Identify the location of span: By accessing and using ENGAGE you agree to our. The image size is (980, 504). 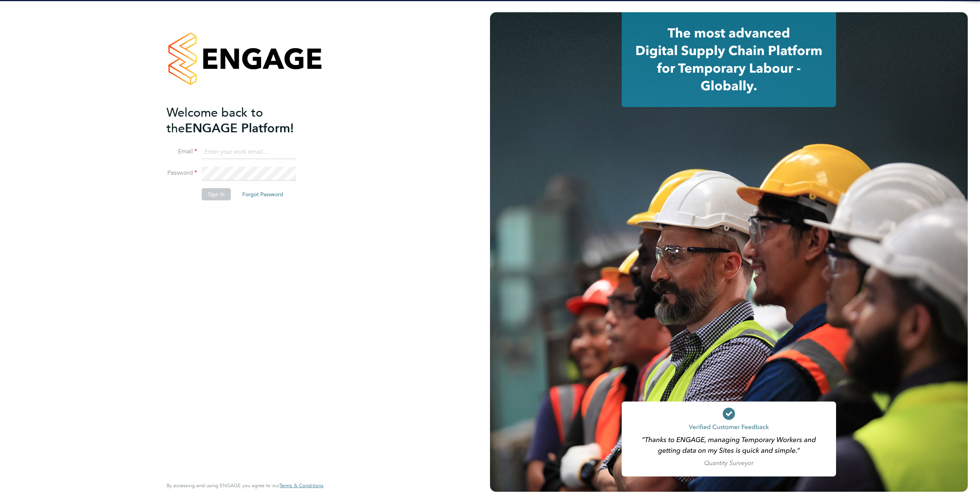
(245, 485).